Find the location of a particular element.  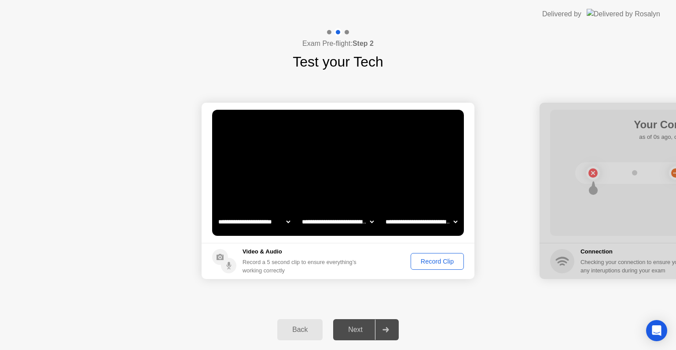

div: Back is located at coordinates (300, 329).